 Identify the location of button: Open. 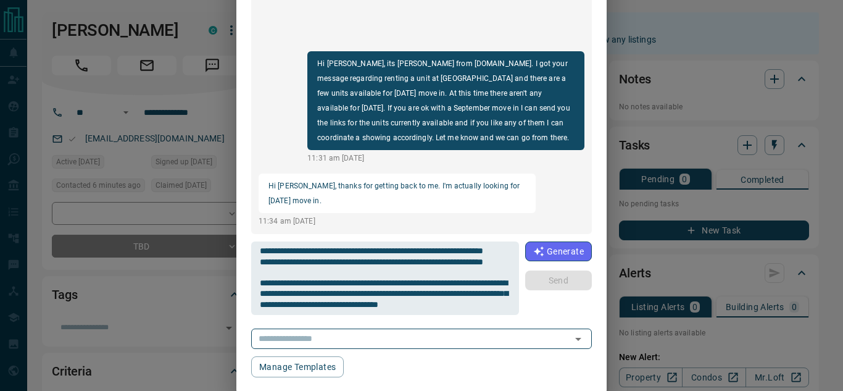
(578, 339).